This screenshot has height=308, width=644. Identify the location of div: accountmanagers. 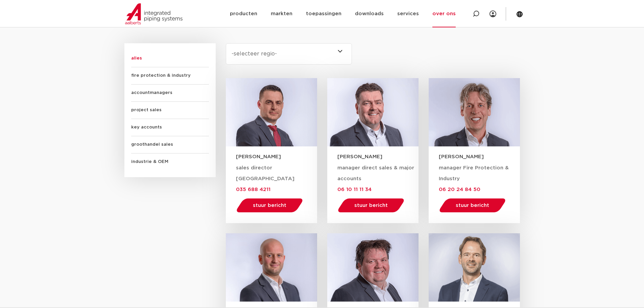
(170, 93).